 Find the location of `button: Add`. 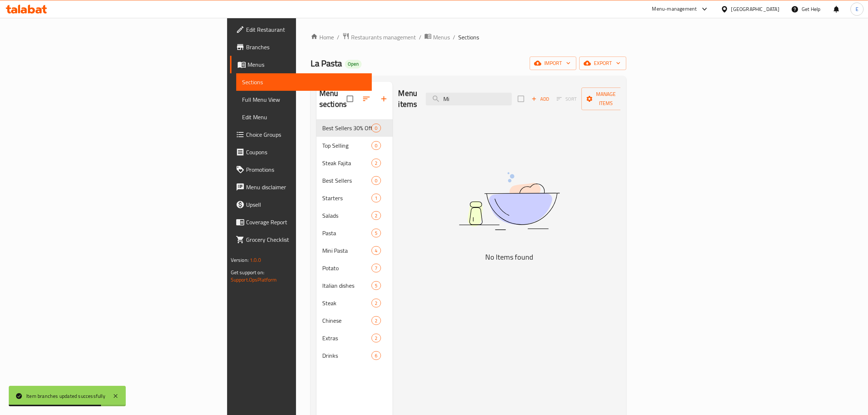

button: Add is located at coordinates (540, 99).